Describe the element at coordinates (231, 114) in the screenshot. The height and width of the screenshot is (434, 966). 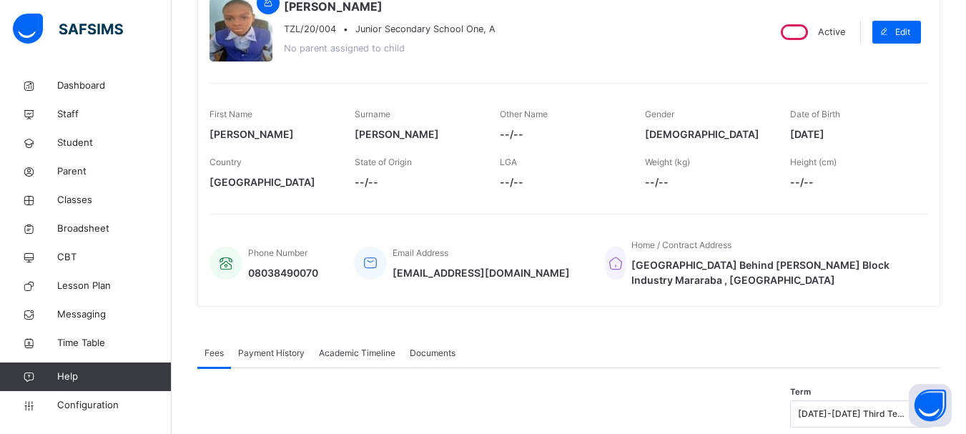
I see `span: First Name` at that location.